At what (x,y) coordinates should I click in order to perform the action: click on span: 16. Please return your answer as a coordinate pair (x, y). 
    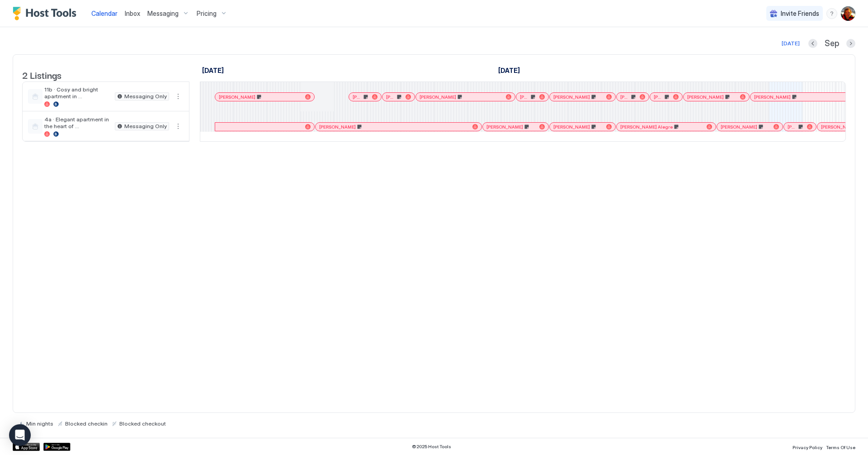
    Looking at the image, I should click on (847, 83).